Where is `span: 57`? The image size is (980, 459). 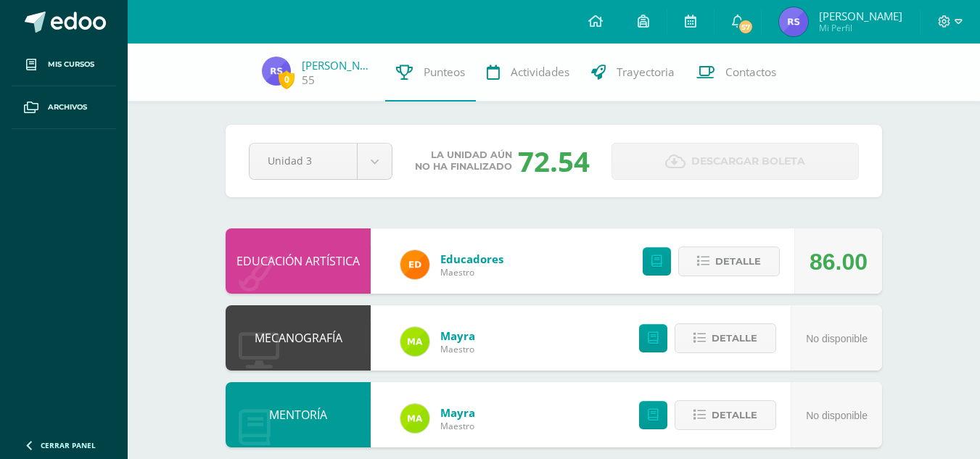
span: 57 is located at coordinates (746, 27).